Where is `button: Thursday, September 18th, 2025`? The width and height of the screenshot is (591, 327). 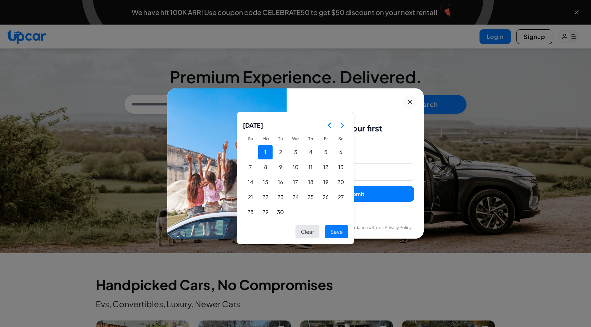
button: Thursday, September 18th, 2025 is located at coordinates (310, 183).